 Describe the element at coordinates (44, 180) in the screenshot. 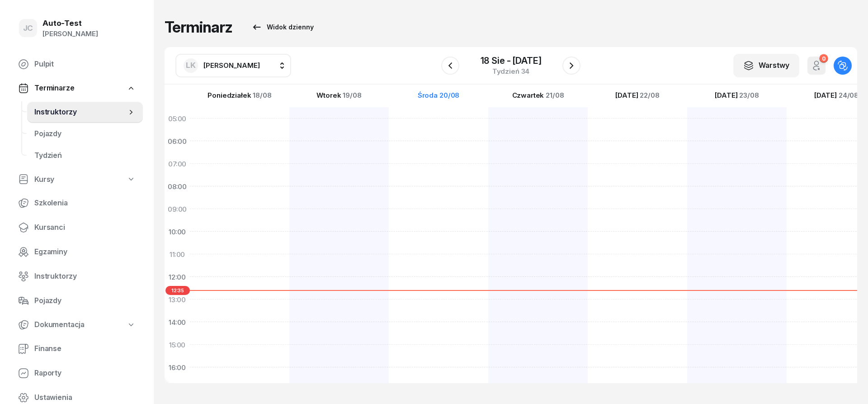

I see `span: Kursy` at that location.